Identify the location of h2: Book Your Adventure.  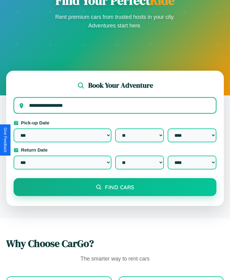
(121, 85).